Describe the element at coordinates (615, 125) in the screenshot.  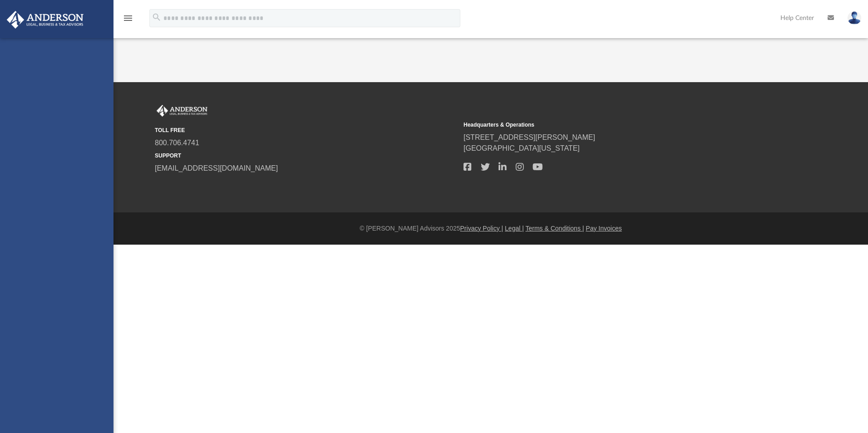
I see `small: Headquarters & Operations` at that location.